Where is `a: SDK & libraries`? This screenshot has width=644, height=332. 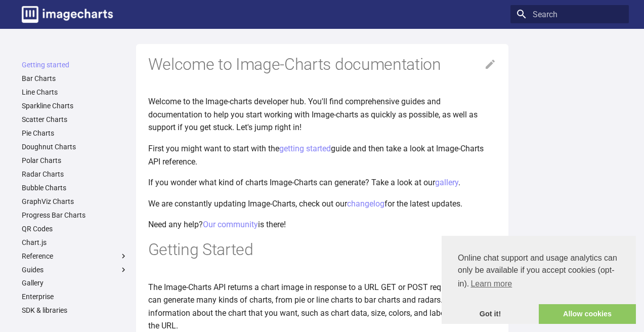 a: SDK & libraries is located at coordinates (75, 311).